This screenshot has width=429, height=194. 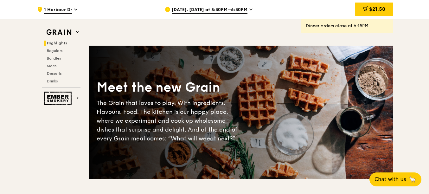 What do you see at coordinates (54, 73) in the screenshot?
I see `span: Desserts` at bounding box center [54, 73].